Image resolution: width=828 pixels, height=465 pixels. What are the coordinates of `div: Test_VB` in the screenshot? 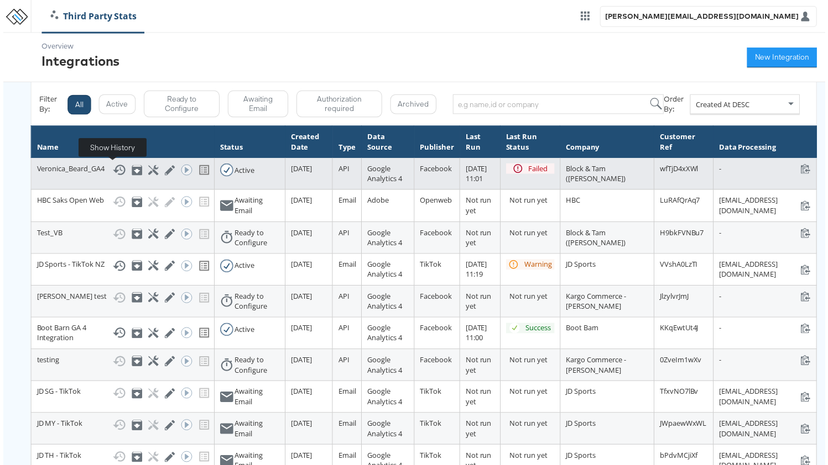 It's located at (120, 236).